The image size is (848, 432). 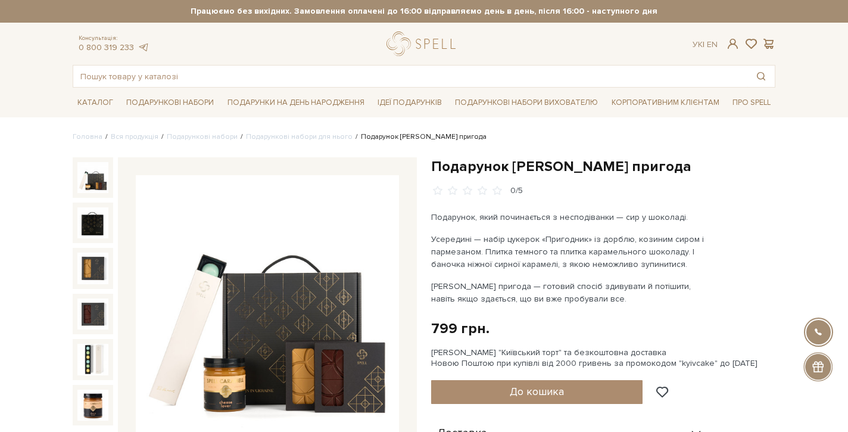 What do you see at coordinates (537, 392) in the screenshot?
I see `button: До кошика` at bounding box center [537, 392].